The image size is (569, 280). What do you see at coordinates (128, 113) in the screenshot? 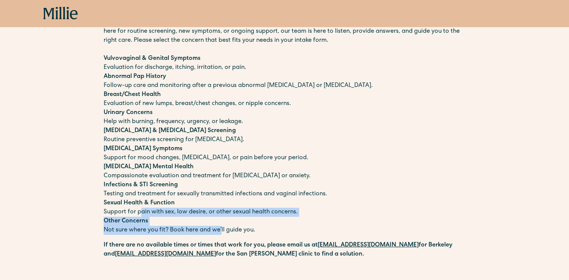
I see `strong: Urinary Concerns` at bounding box center [128, 113].